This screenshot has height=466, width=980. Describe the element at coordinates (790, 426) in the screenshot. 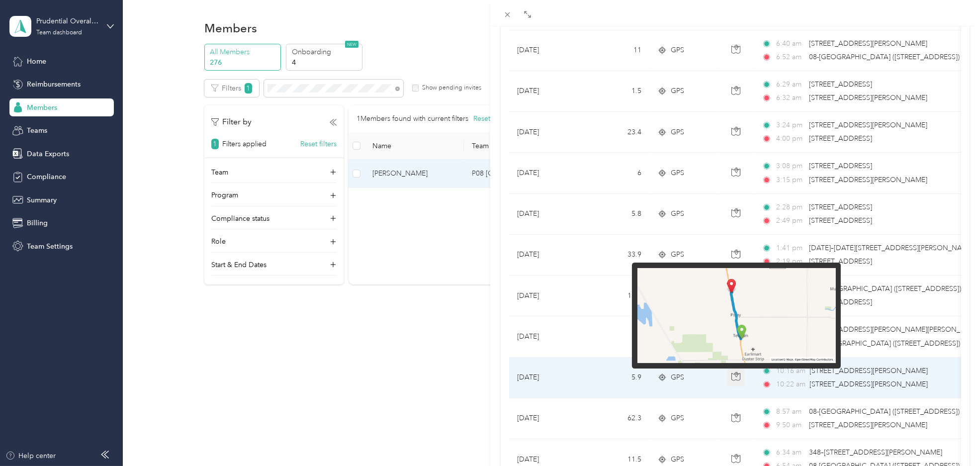

I see `span: 9:50 am` at that location.